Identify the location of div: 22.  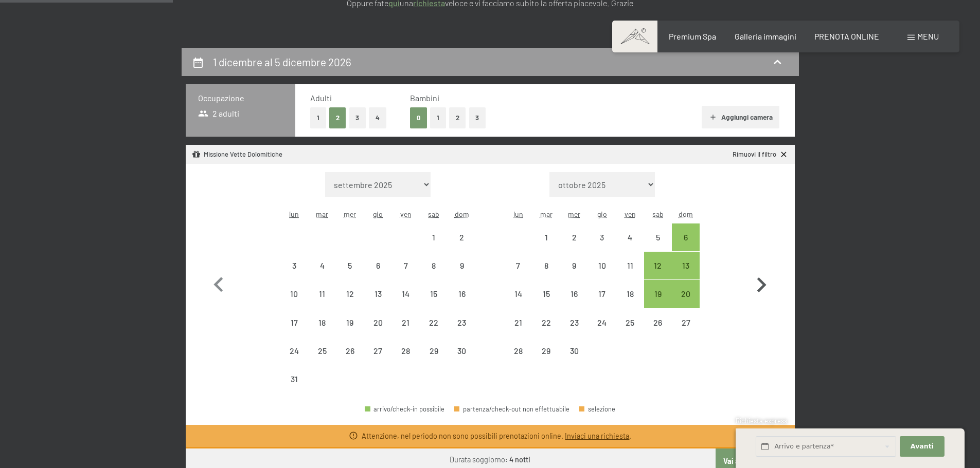
(433, 332).